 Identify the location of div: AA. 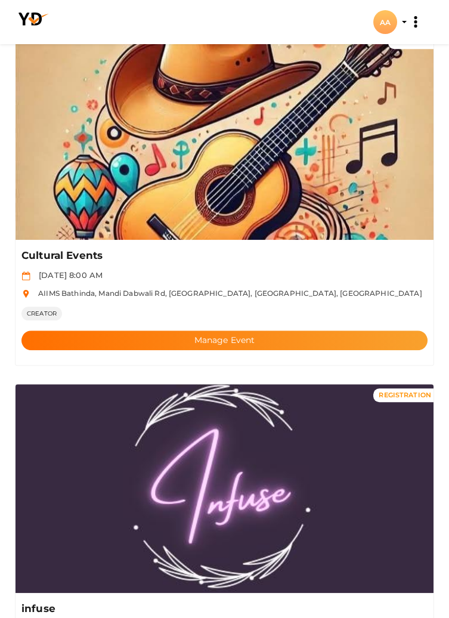
(385, 22).